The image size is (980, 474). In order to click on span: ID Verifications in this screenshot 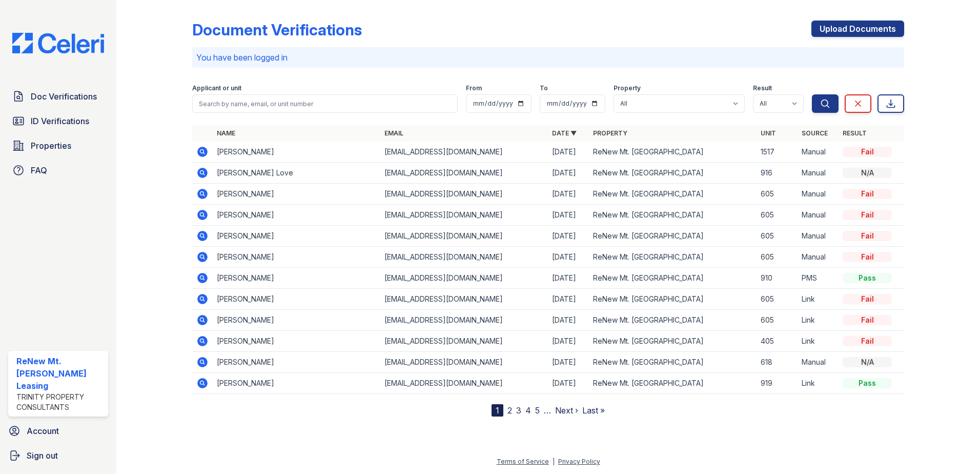, I will do `click(60, 121)`.